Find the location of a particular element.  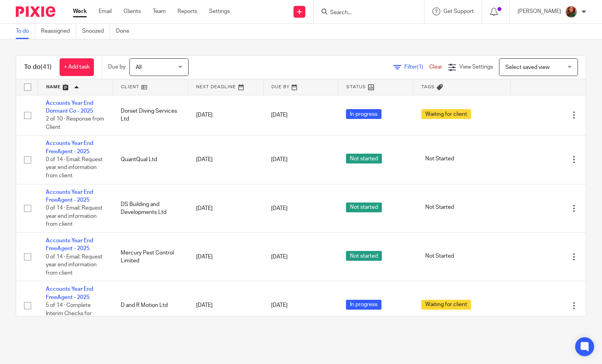

a: Work is located at coordinates (80, 11).